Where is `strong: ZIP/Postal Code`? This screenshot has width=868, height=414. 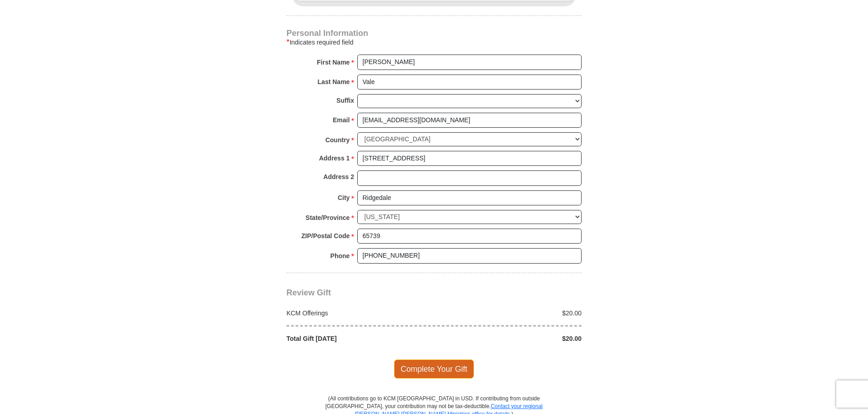
strong: ZIP/Postal Code is located at coordinates (326, 236).